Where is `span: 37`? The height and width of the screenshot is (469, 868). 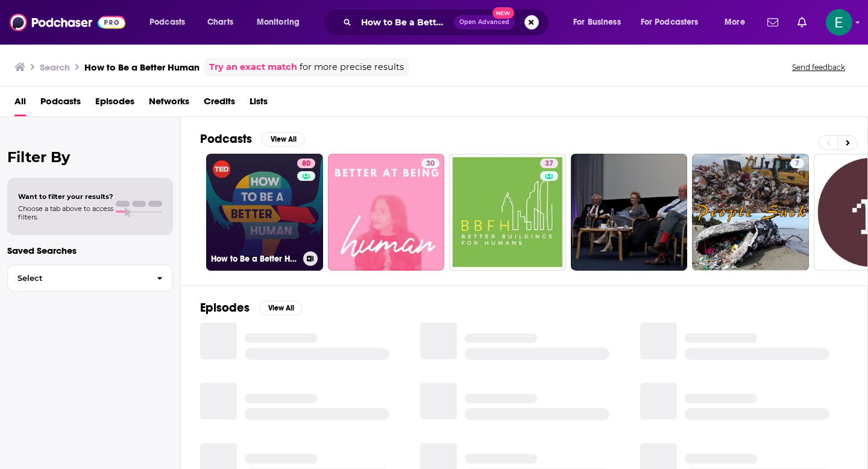 span: 37 is located at coordinates (550, 164).